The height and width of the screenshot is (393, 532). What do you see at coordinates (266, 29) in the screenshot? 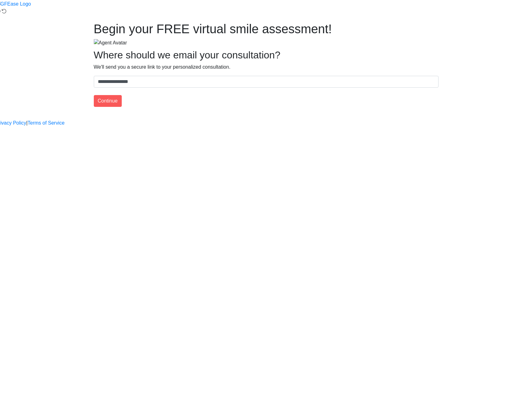
I see `h1: Begin your FREE virtual smile assessment!` at bounding box center [266, 29].